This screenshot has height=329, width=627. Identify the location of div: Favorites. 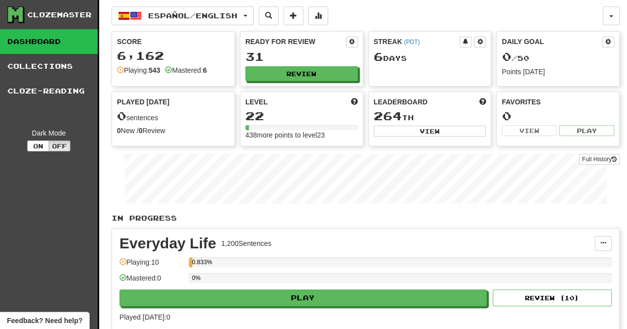
(557, 102).